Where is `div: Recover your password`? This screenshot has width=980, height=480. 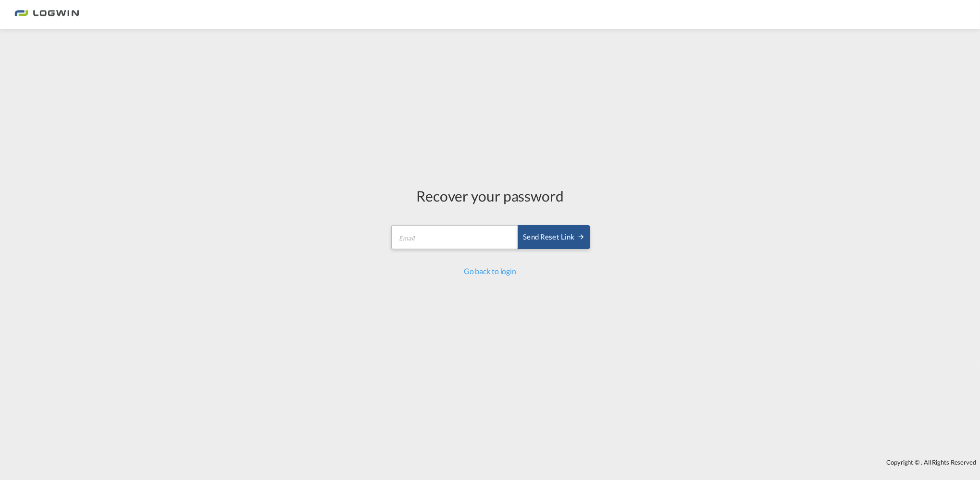
div: Recover your password is located at coordinates (489, 196).